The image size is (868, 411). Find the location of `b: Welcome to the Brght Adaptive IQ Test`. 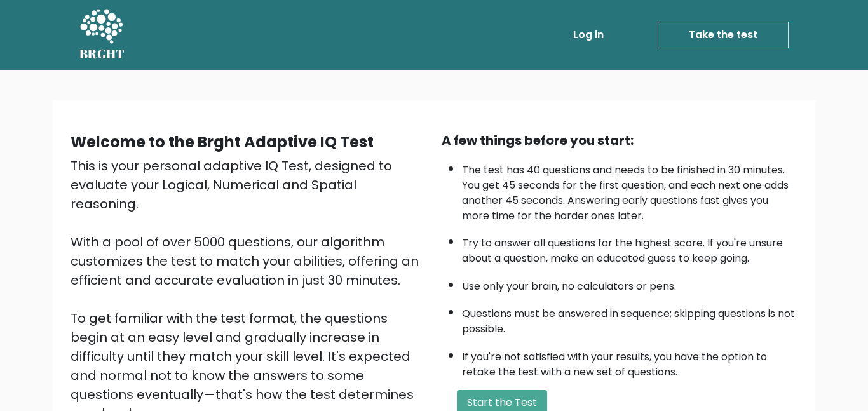

b: Welcome to the Brght Adaptive IQ Test is located at coordinates (222, 141).